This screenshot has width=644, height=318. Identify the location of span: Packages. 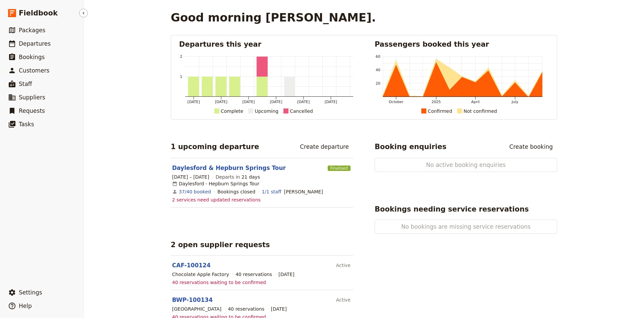
(32, 30).